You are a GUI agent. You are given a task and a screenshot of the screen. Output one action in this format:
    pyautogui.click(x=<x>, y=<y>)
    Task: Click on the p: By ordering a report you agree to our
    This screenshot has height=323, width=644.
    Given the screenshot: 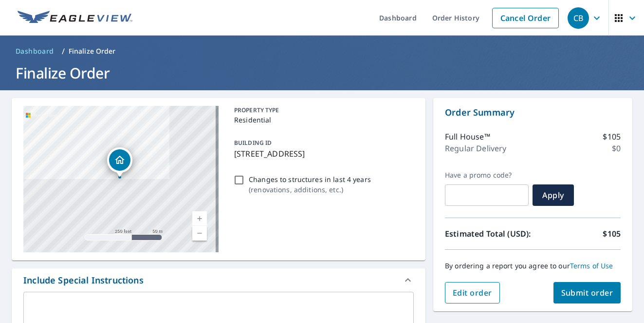 What is the action you would take?
    pyautogui.click(x=533, y=266)
    